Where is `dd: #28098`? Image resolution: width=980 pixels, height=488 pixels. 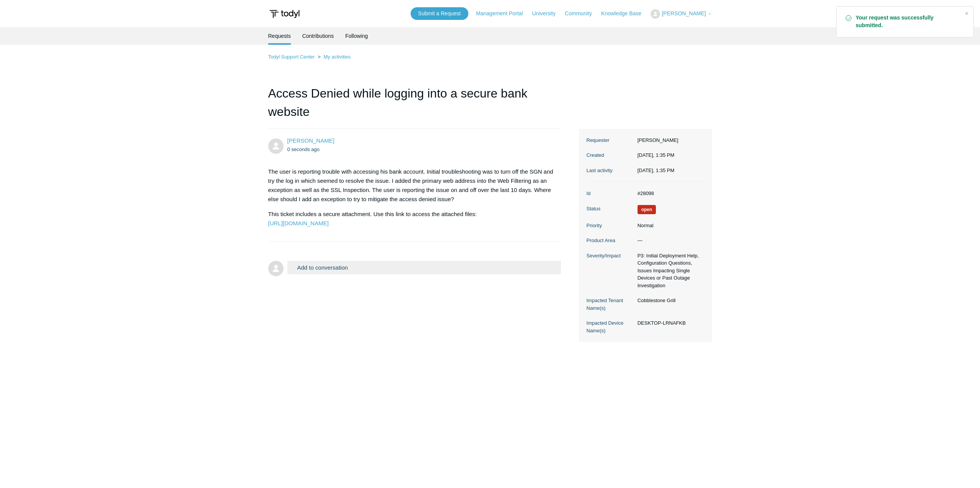 dd: #28098 is located at coordinates (669, 193).